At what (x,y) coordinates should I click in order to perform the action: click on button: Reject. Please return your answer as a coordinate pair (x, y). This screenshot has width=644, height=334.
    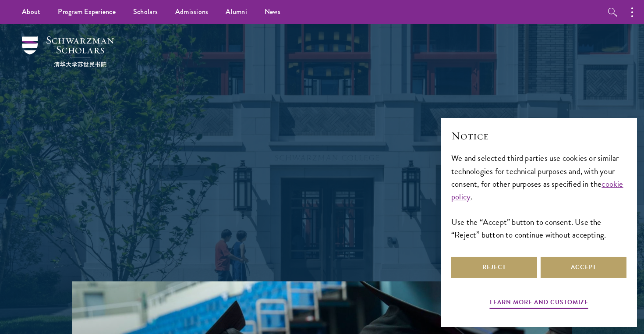
    Looking at the image, I should click on (494, 268).